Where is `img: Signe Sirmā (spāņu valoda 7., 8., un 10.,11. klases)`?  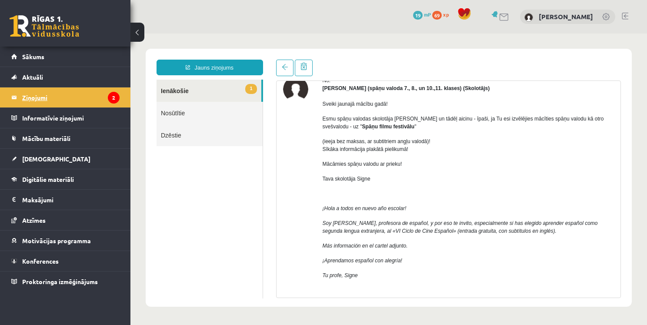 img: Signe Sirmā (spāņu valoda 7., 8., un 10.,11. klases) is located at coordinates (165, 56).